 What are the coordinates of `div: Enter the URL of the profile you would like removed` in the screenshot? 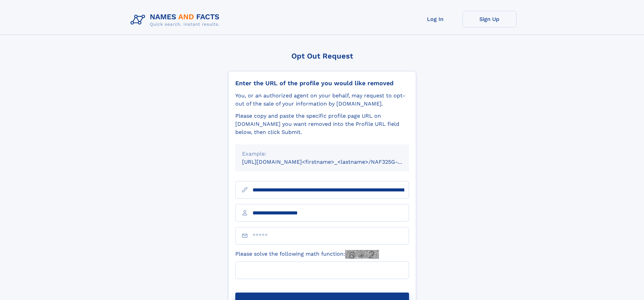 It's located at (322, 83).